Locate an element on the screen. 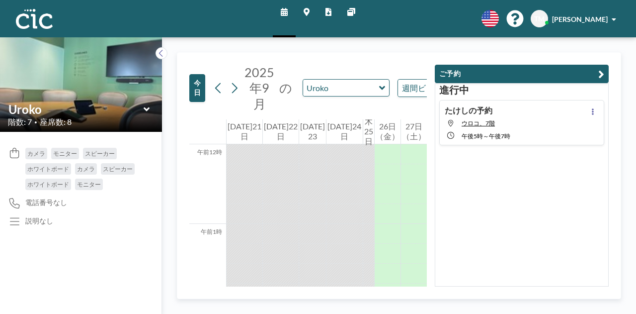 The width and height of the screenshot is (636, 314). font: 2025年9月 is located at coordinates (259, 87).